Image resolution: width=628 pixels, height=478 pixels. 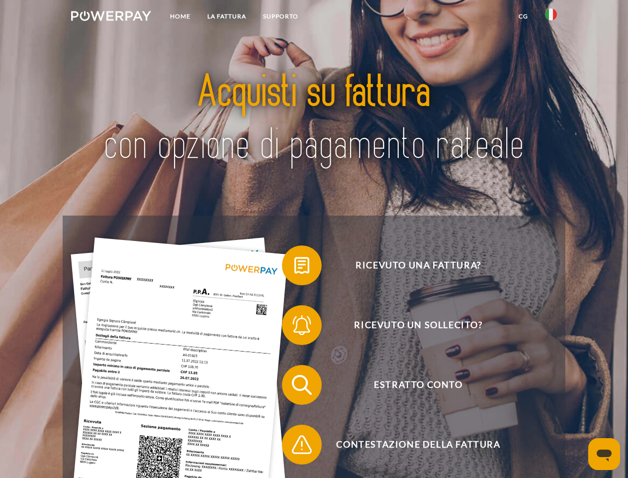 What do you see at coordinates (523, 16) in the screenshot?
I see `a: CG` at bounding box center [523, 16].